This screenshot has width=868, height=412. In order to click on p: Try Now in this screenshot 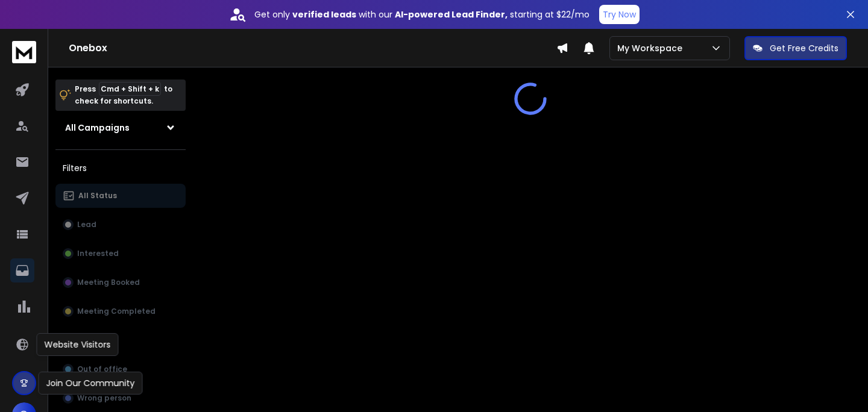, I will do `click(619, 14)`.